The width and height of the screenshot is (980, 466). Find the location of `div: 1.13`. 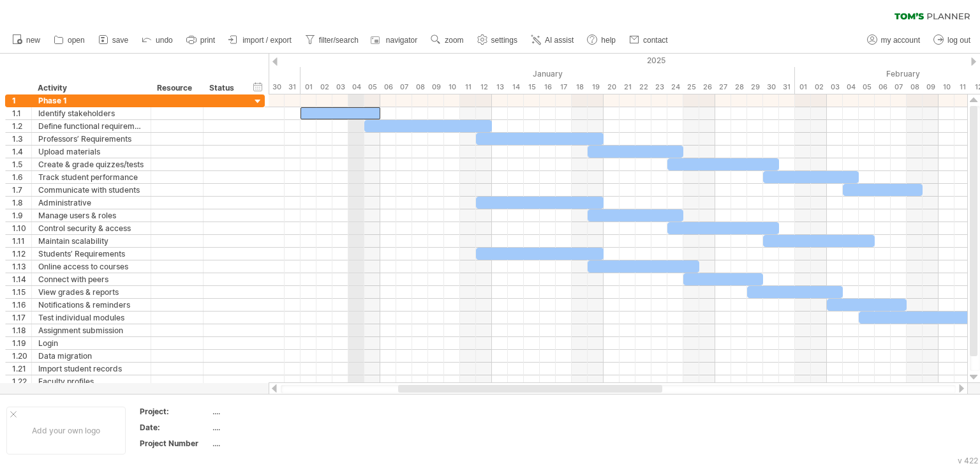

div: 1.13 is located at coordinates (22, 266).